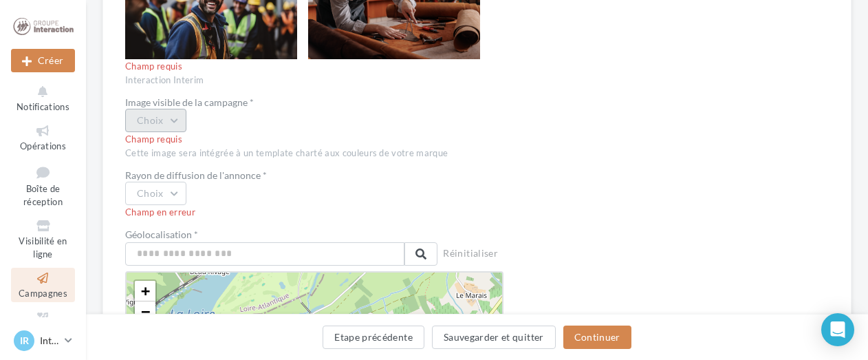 This screenshot has width=868, height=360. I want to click on button: Continuer, so click(597, 337).